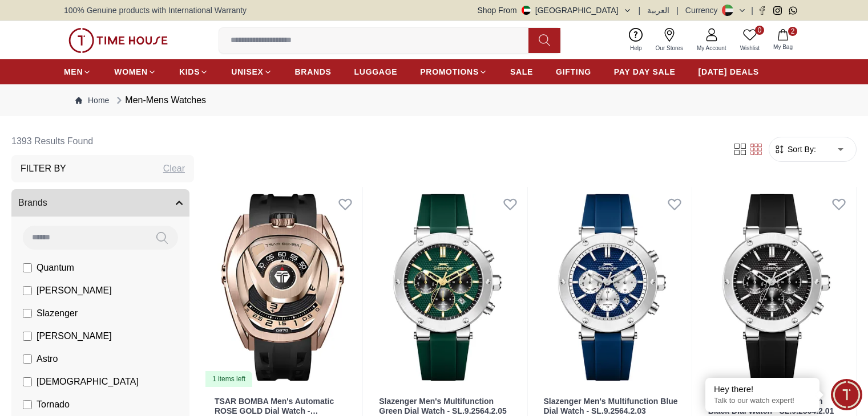 The width and height of the screenshot is (868, 416). I want to click on span: Sort By:, so click(801, 150).